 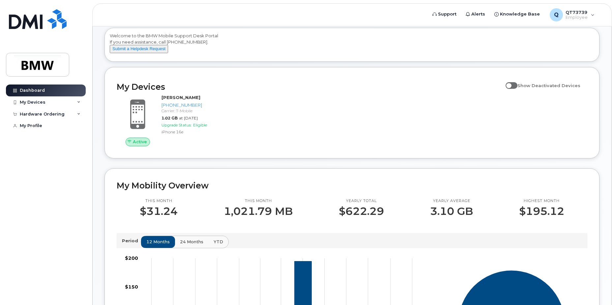 I want to click on a: Knowledge Base, so click(x=517, y=14).